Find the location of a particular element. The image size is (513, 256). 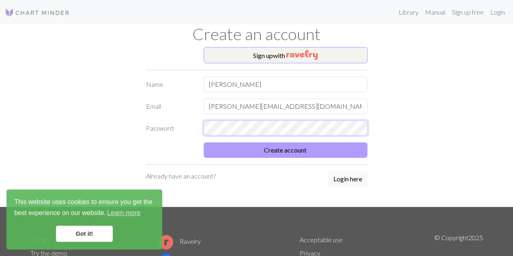

a: Login here is located at coordinates (348, 179).